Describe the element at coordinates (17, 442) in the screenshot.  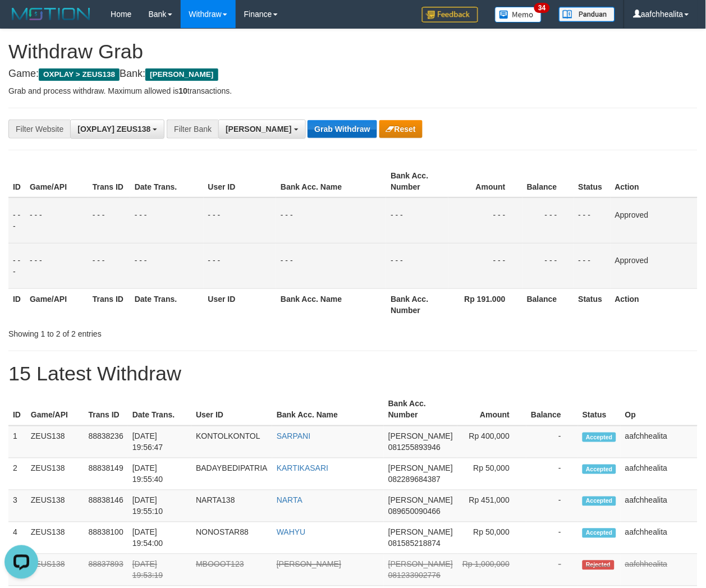
I see `td: 1` at that location.